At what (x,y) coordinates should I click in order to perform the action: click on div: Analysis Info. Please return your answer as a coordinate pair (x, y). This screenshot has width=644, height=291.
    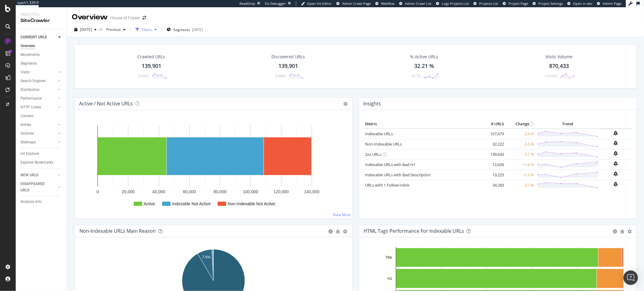
    Looking at the image, I should click on (31, 202).